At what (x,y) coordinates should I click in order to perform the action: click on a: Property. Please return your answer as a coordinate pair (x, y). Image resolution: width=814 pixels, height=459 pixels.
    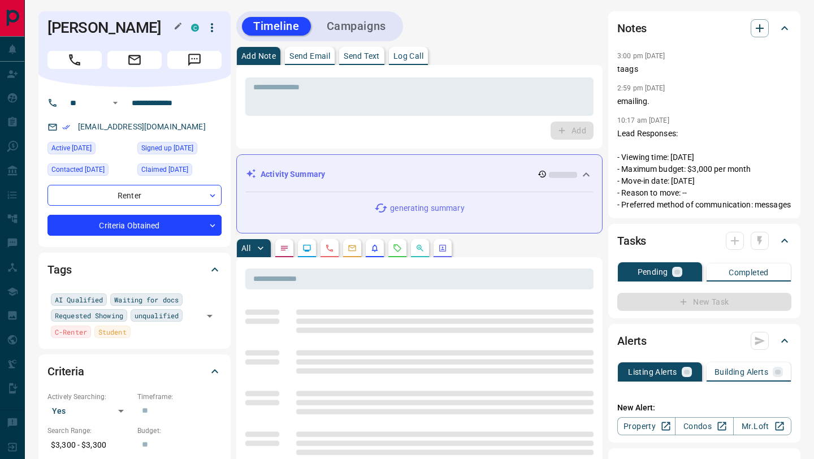
    Looking at the image, I should click on (646, 426).